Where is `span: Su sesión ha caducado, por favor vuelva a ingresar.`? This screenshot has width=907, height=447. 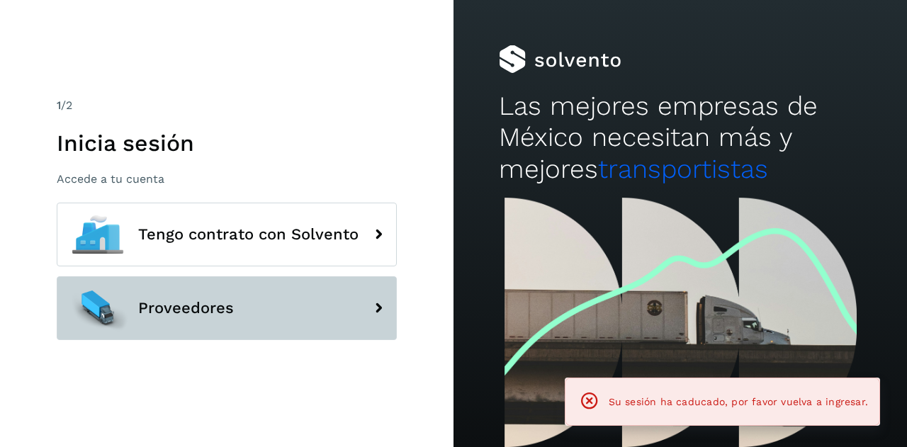 span: Su sesión ha caducado, por favor vuelva a ingresar. is located at coordinates (738, 402).